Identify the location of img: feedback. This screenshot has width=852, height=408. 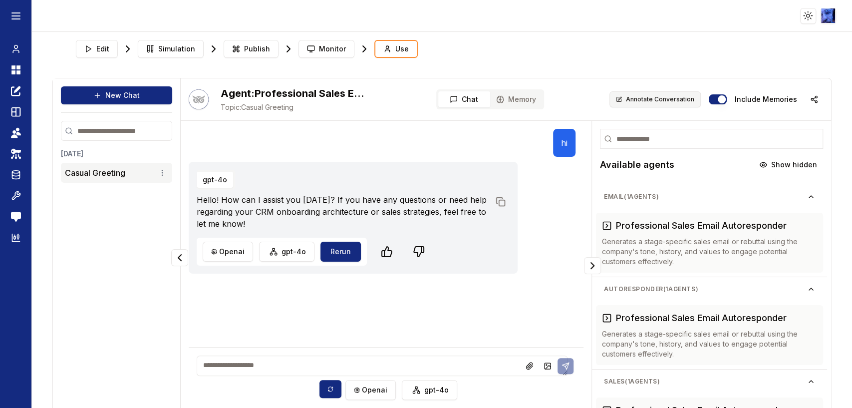
(16, 217).